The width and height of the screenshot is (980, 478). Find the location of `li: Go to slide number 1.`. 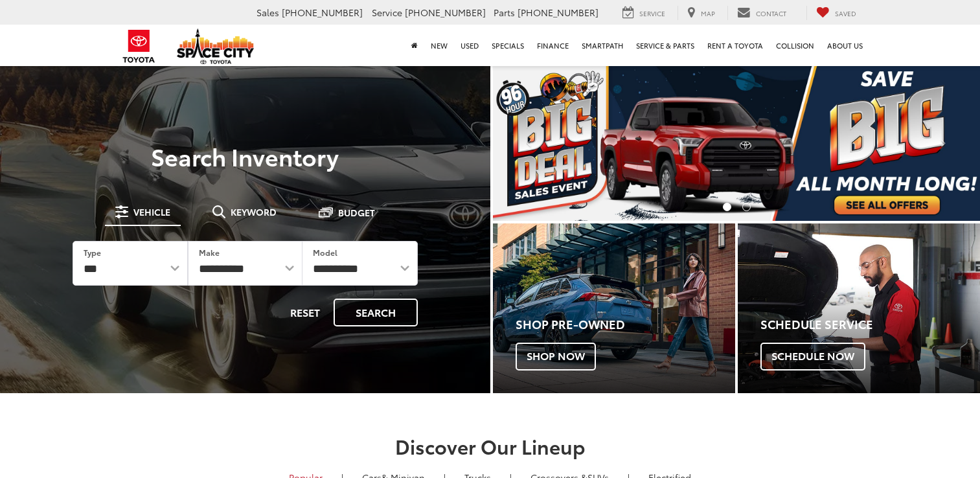

li: Go to slide number 1. is located at coordinates (727, 207).